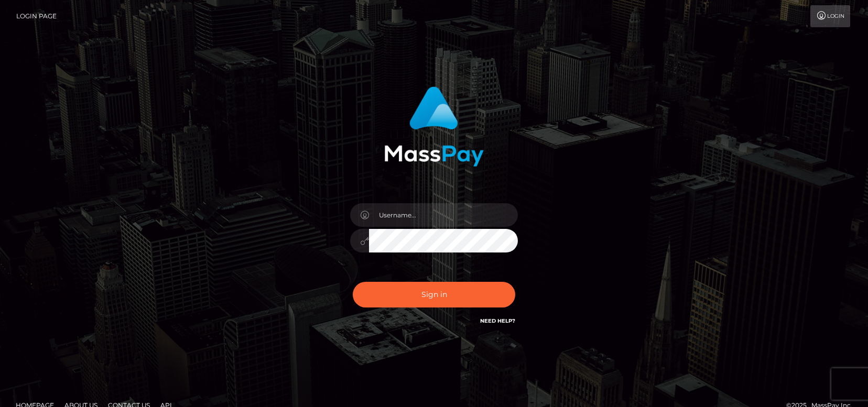 This screenshot has width=868, height=407. Describe the element at coordinates (434, 126) in the screenshot. I see `img: MassPay Login` at that location.